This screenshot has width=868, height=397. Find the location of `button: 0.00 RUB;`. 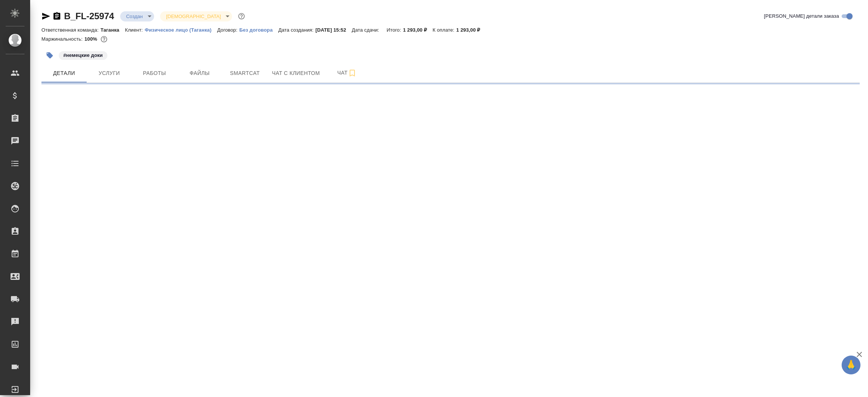

button: 0.00 RUB; is located at coordinates (104, 39).